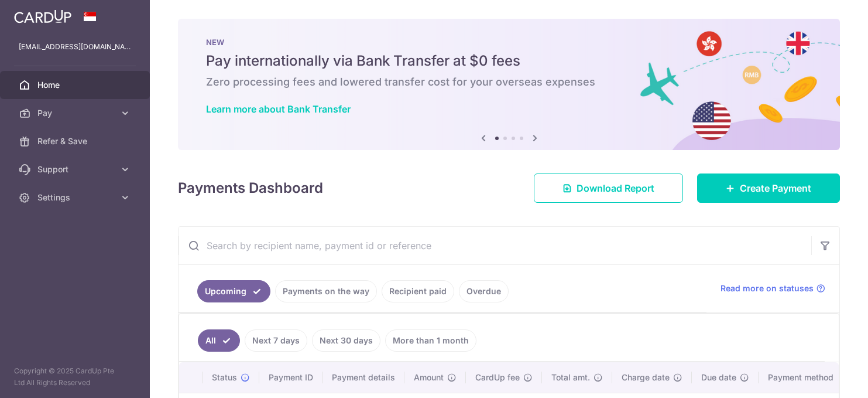 The height and width of the screenshot is (398, 868). What do you see at coordinates (646, 377) in the screenshot?
I see `span: Charge date` at bounding box center [646, 377].